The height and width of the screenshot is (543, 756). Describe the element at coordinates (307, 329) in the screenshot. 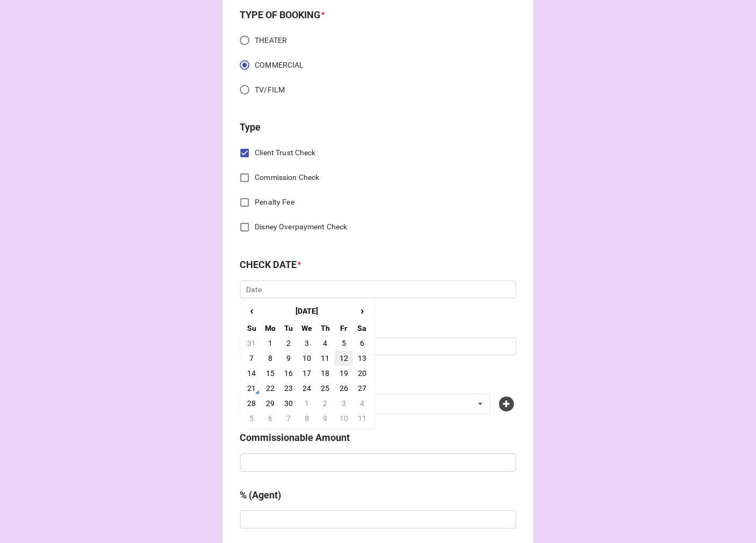

I see `th: We` at that location.